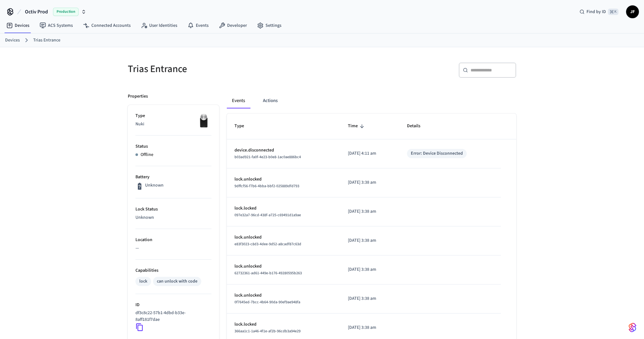 The image size is (644, 339). I want to click on span: ⌘ K, so click(613, 12).